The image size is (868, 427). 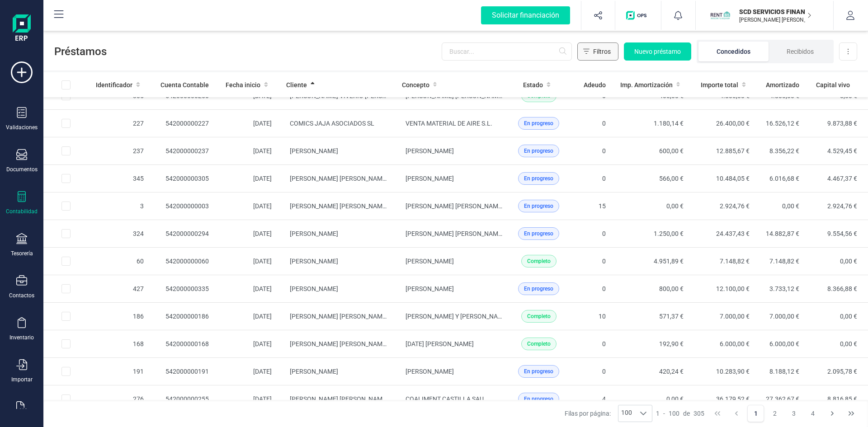 What do you see at coordinates (120, 372) in the screenshot?
I see `td: 191` at bounding box center [120, 372].